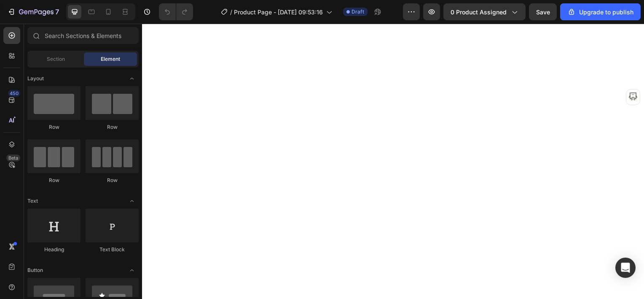 The image size is (644, 299). Describe the element at coordinates (543, 12) in the screenshot. I see `span: Save` at that location.